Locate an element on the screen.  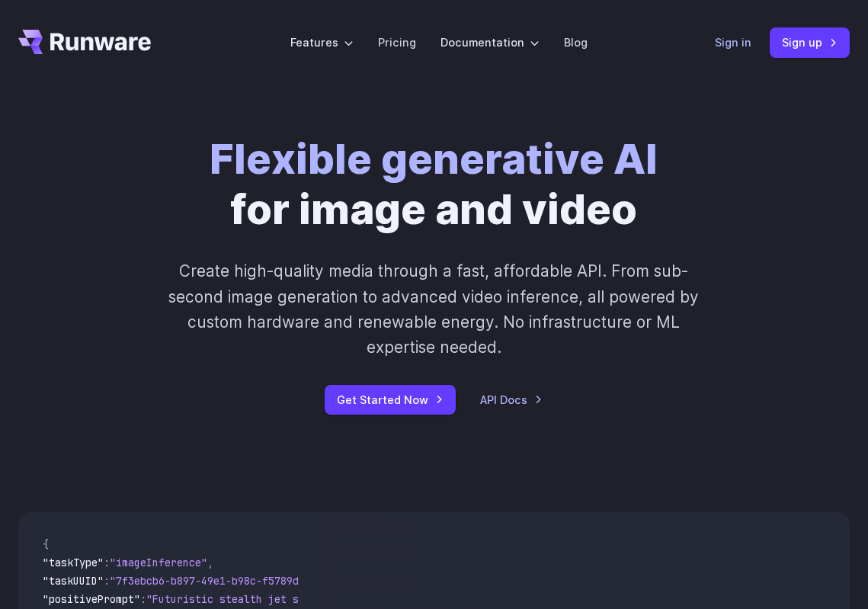
span: "7f3ebcb6-b897-49e1-b98c-f5789d2d40d7" is located at coordinates (226, 581).